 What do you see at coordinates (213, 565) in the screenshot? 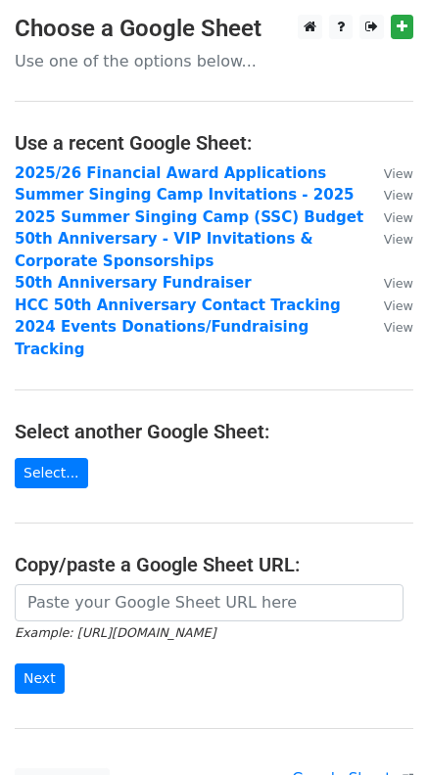
I see `h4: Copy/paste a Google Sheet URL:` at bounding box center [213, 565].